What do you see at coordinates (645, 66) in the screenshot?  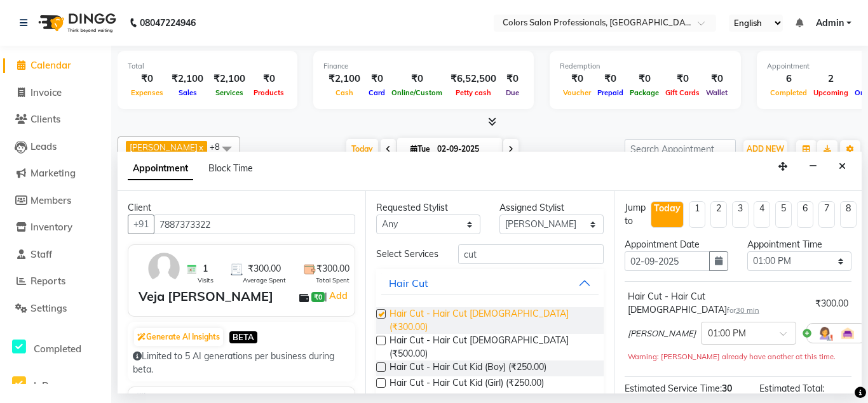 I see `div: Redemption` at bounding box center [645, 66].